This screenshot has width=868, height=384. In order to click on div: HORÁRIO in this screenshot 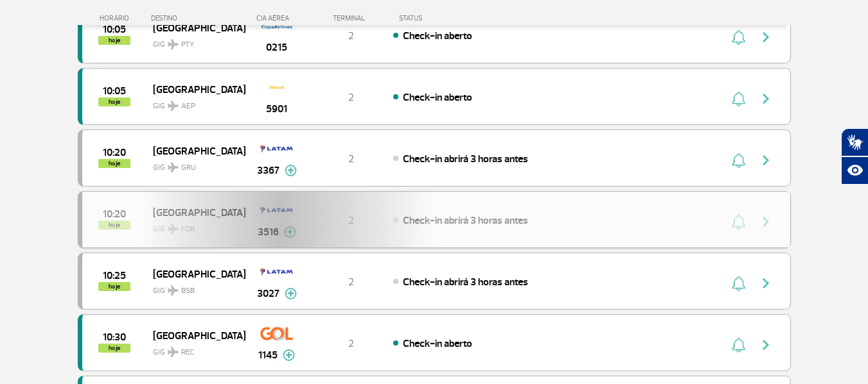, I will do `click(116, 18)`.